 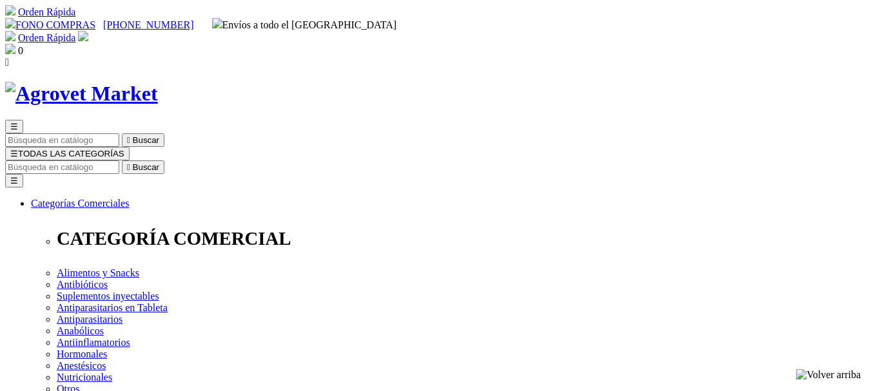 What do you see at coordinates (80, 203) in the screenshot?
I see `span: Categorías Comerciales` at bounding box center [80, 203].